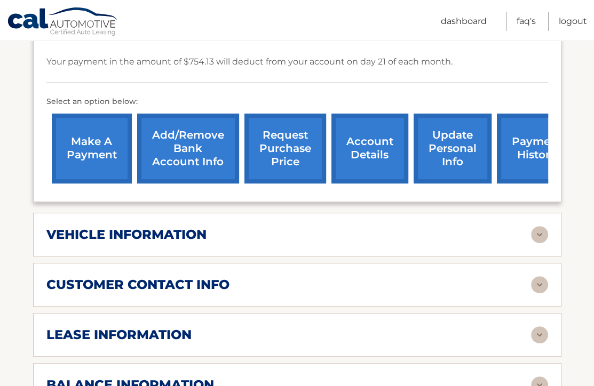 This screenshot has height=386, width=594. I want to click on a: Dashboard, so click(464, 21).